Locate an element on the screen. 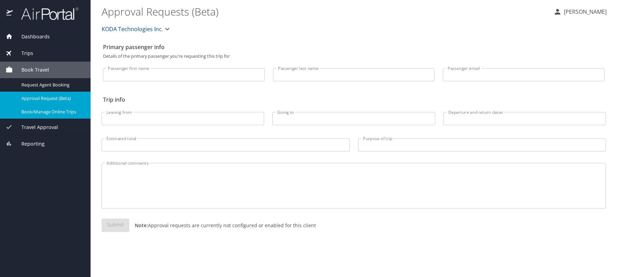  span: Dashboards is located at coordinates (31, 37).